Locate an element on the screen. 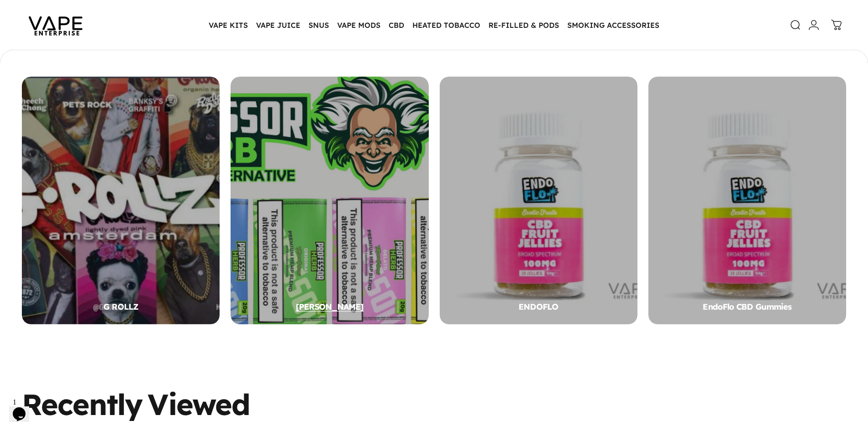 This screenshot has width=868, height=431. summary: VAPE KITS is located at coordinates (228, 25).